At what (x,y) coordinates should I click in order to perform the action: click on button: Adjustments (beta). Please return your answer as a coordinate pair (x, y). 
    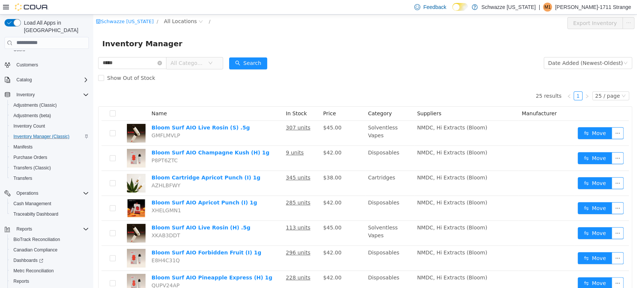
    Looking at the image, I should click on (50, 116).